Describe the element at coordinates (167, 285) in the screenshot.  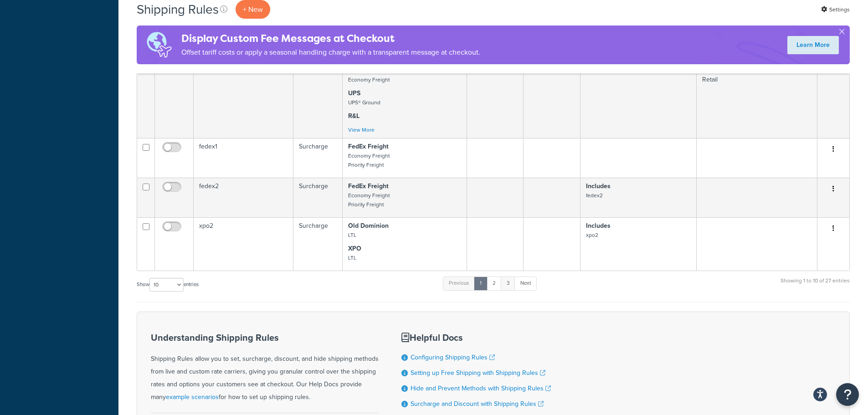
I see `label: Show entries` at that location.